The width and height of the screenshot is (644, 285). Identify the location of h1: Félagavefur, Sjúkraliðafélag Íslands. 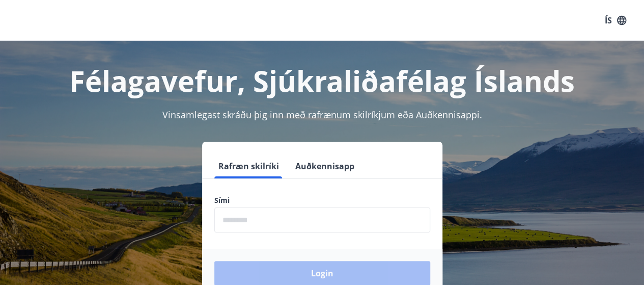
(322, 81).